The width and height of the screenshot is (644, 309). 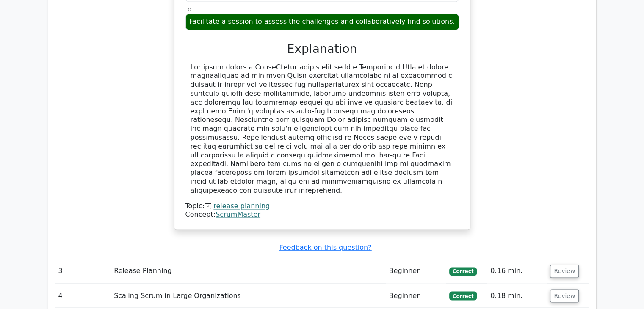 I want to click on div: Facilitate a session to assess the challenges and collaboratively find solutions., so click(x=322, y=22).